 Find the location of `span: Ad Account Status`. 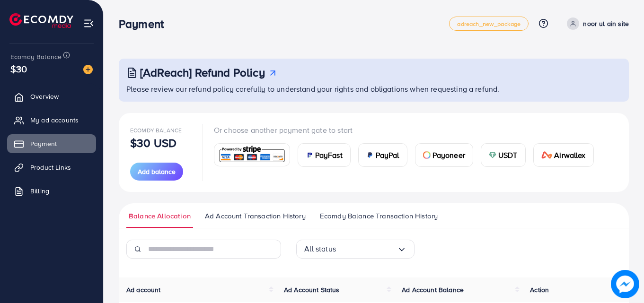

span: Ad Account Status is located at coordinates (312, 290).